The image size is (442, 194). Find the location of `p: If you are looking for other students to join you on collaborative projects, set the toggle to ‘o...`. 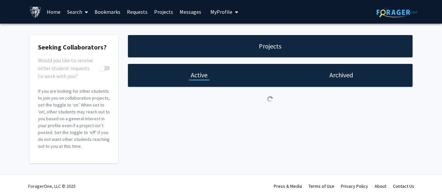

p: If you are looking for other students to join you on collaborative projects, set the toggle to ‘o... is located at coordinates (74, 118).